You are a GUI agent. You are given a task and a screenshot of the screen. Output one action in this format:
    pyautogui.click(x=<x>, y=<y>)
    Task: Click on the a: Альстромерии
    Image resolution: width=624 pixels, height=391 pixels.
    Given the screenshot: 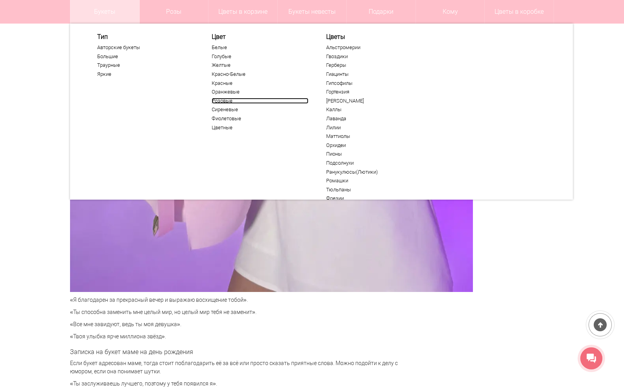 What is the action you would take?
    pyautogui.click(x=374, y=48)
    